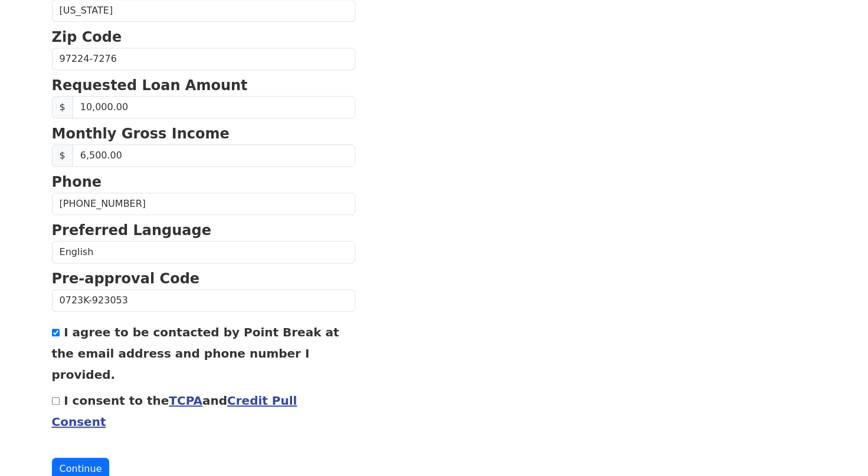  Describe the element at coordinates (131, 230) in the screenshot. I see `strong: Preferred Language` at that location.